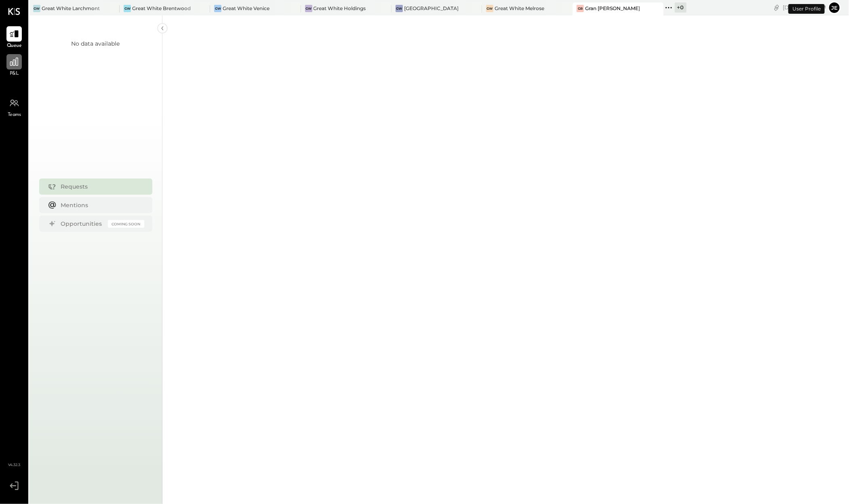 This screenshot has height=504, width=849. What do you see at coordinates (340, 8) in the screenshot?
I see `div: Great White Holdings` at bounding box center [340, 8].